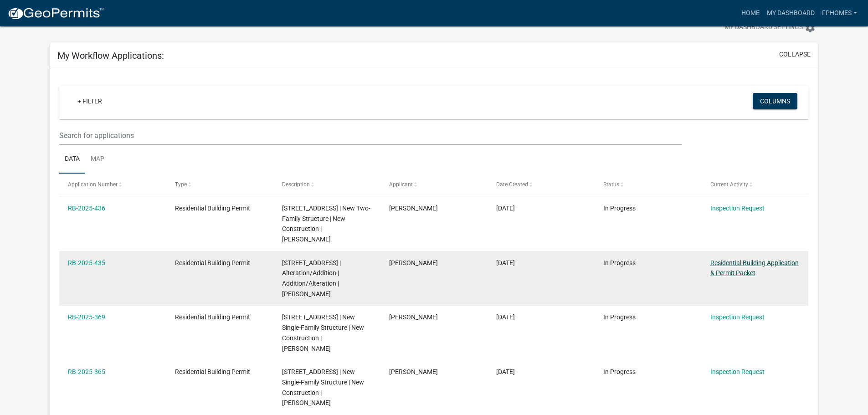 The width and height of the screenshot is (868, 415). Describe the element at coordinates (327, 184) in the screenshot. I see `datatable-header-cell: Description` at that location.